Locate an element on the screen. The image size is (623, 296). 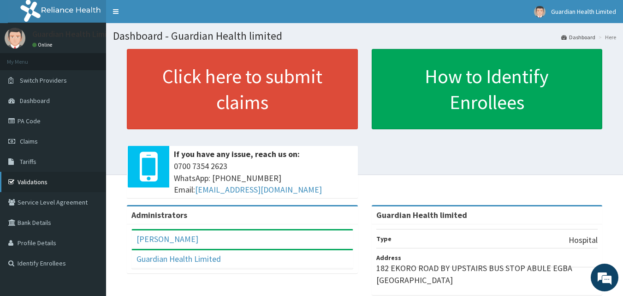
span: Switch Providers is located at coordinates (43, 80).